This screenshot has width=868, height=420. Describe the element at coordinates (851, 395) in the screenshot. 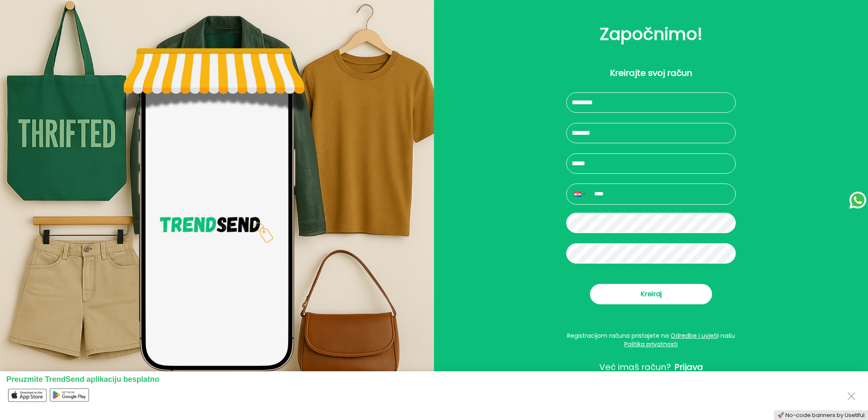

I see `button: Close` at that location.